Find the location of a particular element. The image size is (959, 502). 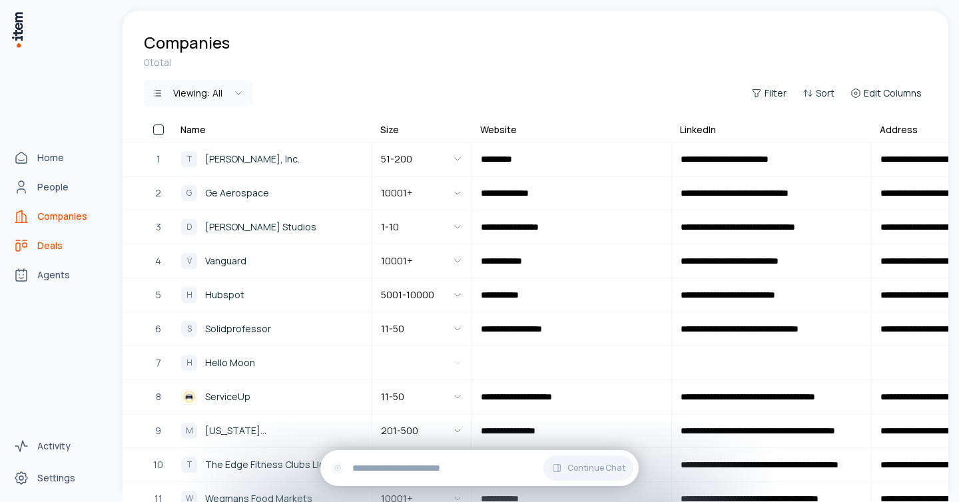

span: 8 is located at coordinates (158, 397).